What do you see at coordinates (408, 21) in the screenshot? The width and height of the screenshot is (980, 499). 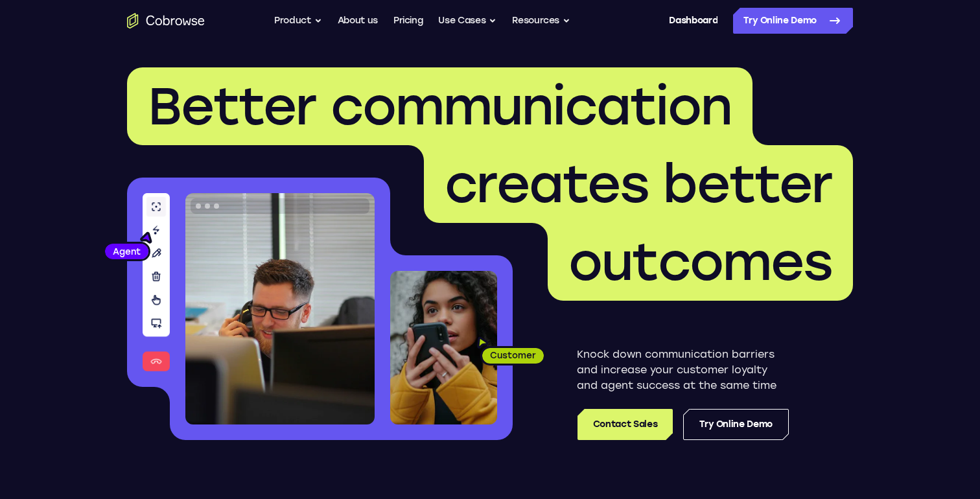 I see `a: Pricing` at bounding box center [408, 21].